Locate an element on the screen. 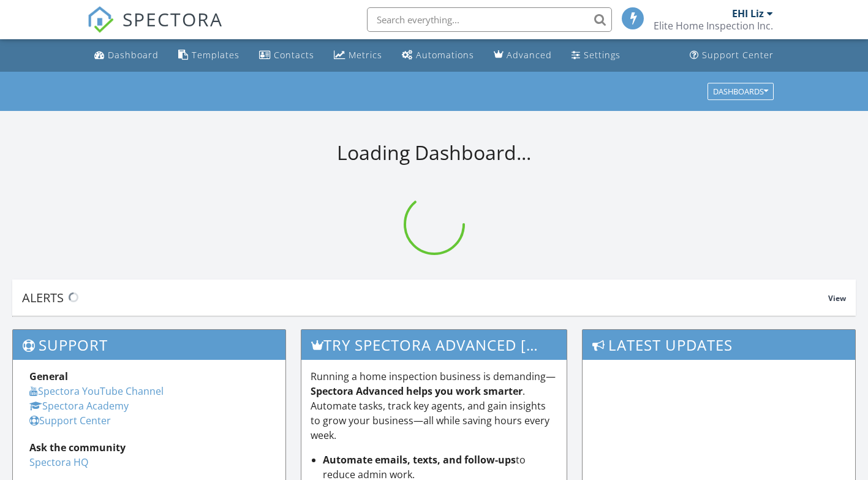 This screenshot has height=480, width=868. a: Templates is located at coordinates (209, 55).